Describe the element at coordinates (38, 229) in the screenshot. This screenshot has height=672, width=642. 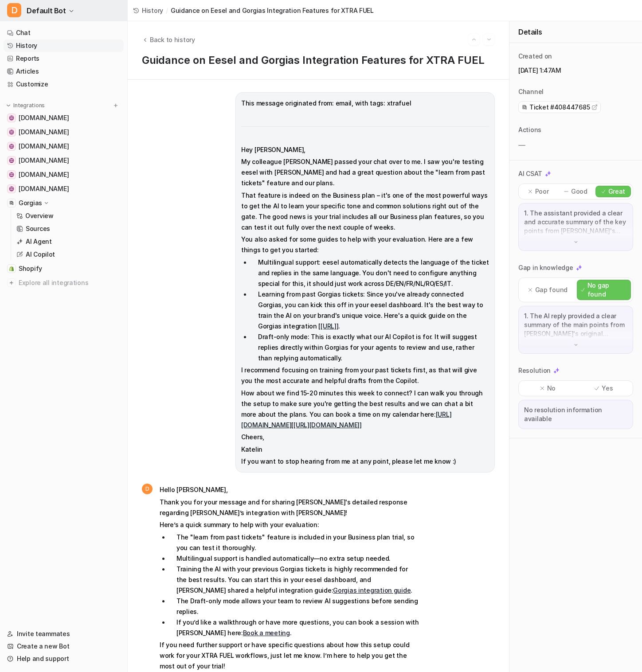
I see `p: Sources` at that location.